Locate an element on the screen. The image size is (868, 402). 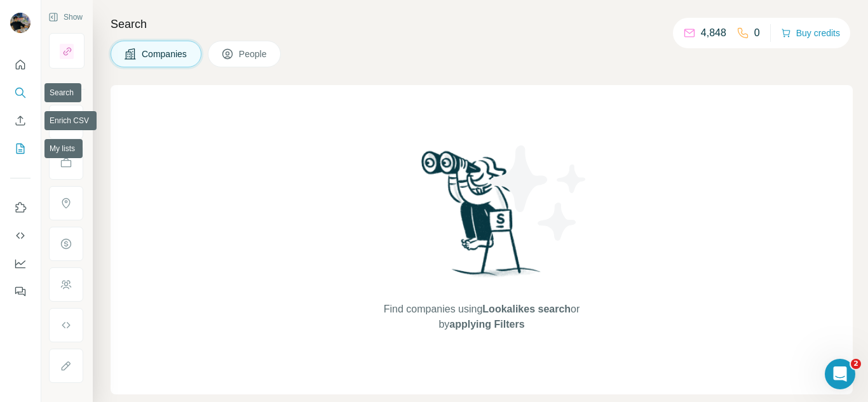
button: Search is located at coordinates (20, 92).